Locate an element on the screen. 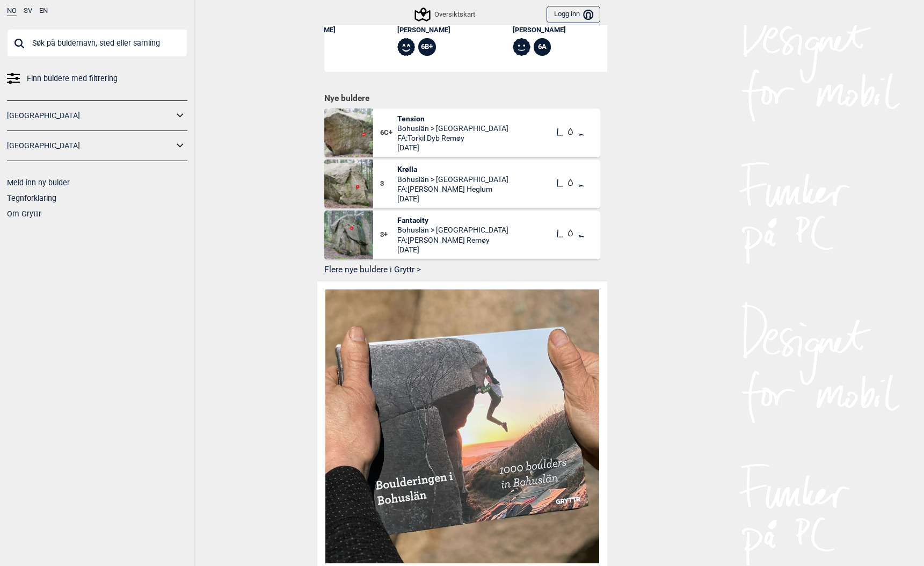 The width and height of the screenshot is (924, 566). a: Finn buldere med filtrering is located at coordinates (97, 79).